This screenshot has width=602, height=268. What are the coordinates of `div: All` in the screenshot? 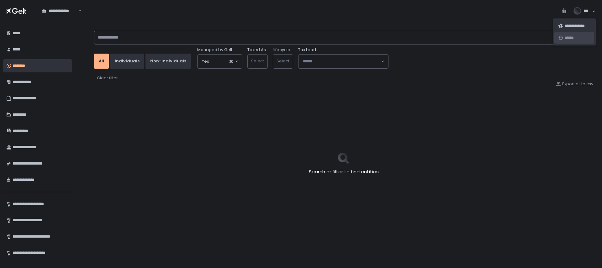 It's located at (101, 61).